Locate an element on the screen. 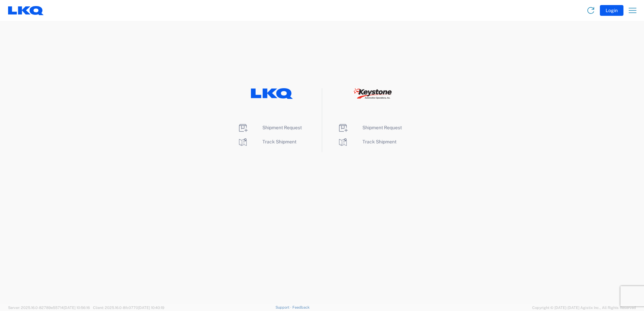 Image resolution: width=644 pixels, height=311 pixels. a: Feedback is located at coordinates (301, 308).